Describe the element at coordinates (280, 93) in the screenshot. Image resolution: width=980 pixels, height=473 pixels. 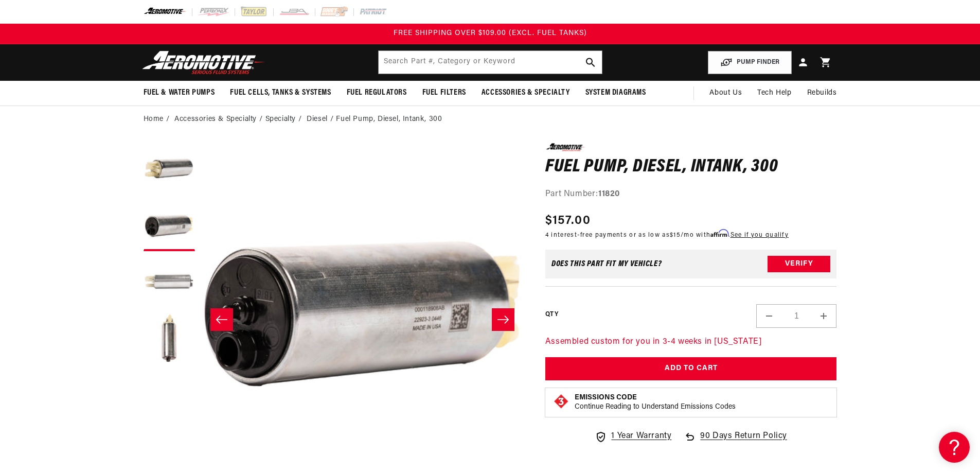
I see `span: Fuel Cells, Tanks & Systems` at that location.